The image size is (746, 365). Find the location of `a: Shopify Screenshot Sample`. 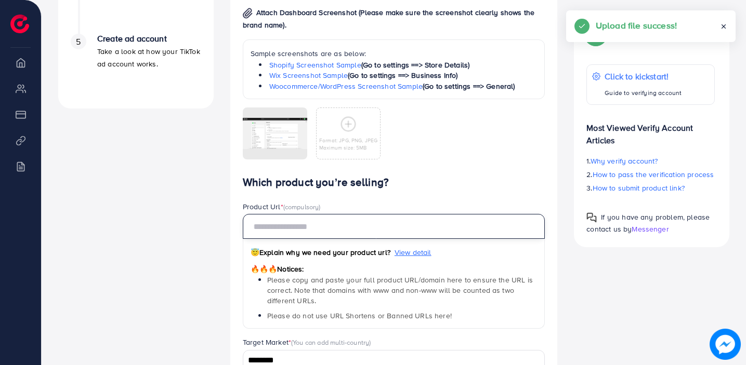

a: Shopify Screenshot Sample is located at coordinates (315, 65).